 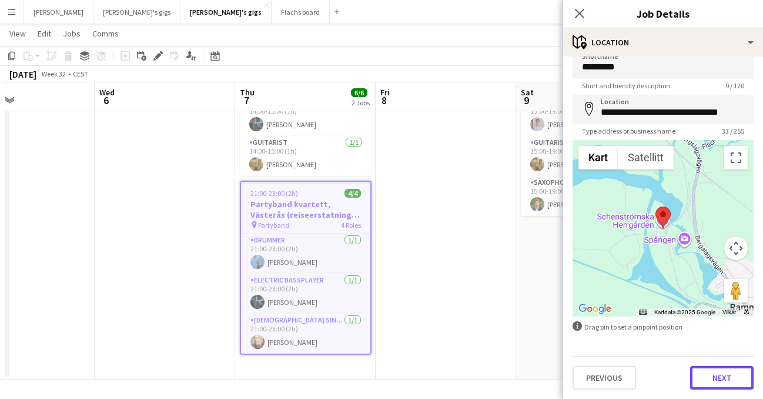 What do you see at coordinates (54, 73) in the screenshot?
I see `span: Week 32` at bounding box center [54, 73].